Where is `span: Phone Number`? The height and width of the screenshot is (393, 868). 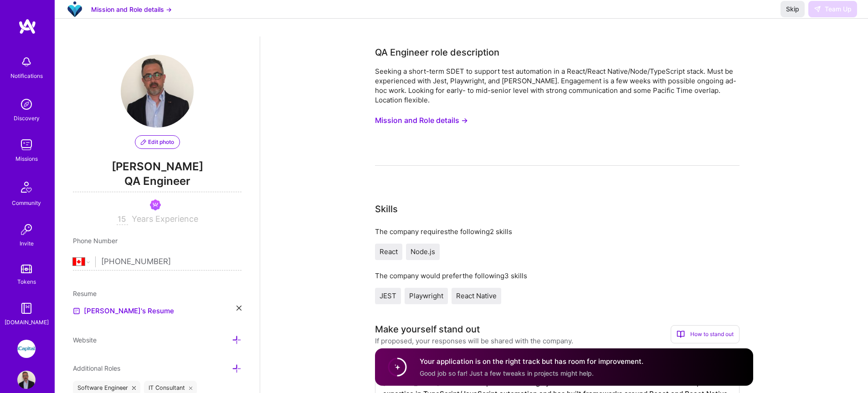
span: Phone Number is located at coordinates (95, 240).